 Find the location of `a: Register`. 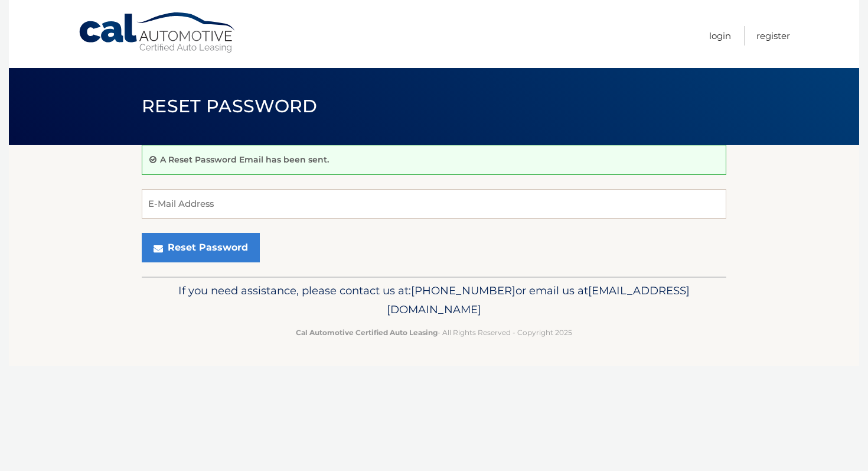

a: Register is located at coordinates (773, 36).